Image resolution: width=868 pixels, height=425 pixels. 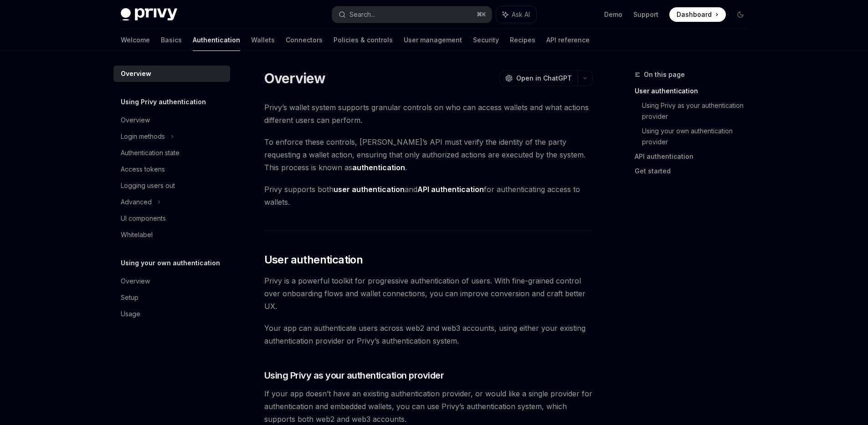 I want to click on a: Security, so click(x=486, y=40).